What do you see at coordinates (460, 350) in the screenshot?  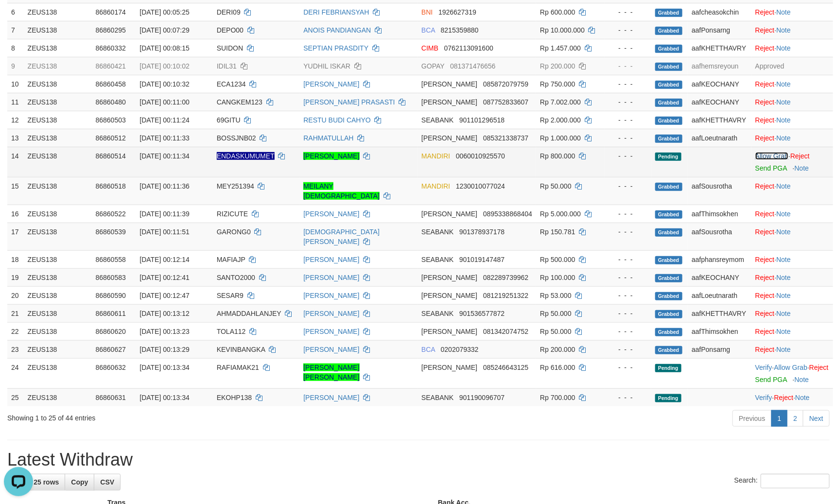 I see `span: Copy 0202079332 to clipboard` at bounding box center [460, 350].